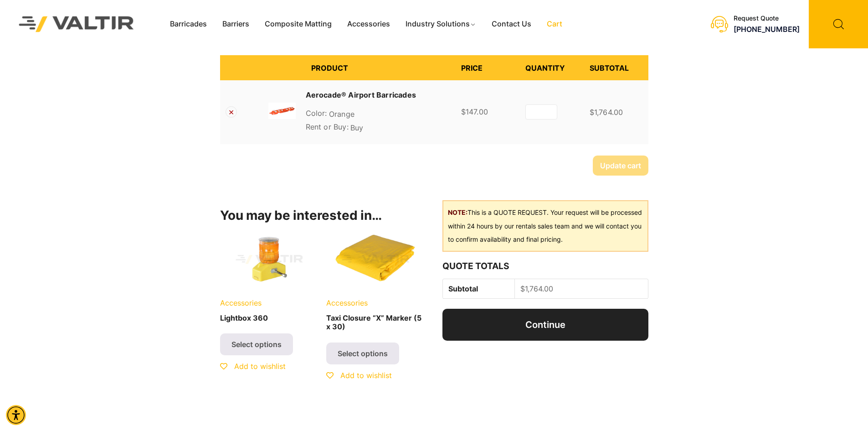 This screenshot has height=431, width=868. What do you see at coordinates (328, 127) in the screenshot?
I see `dt: Rent or Buy:` at bounding box center [328, 127].